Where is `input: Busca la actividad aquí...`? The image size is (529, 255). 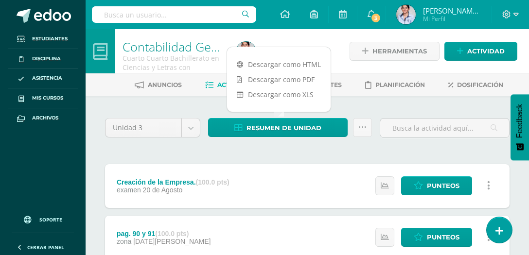
input: Busca la actividad aquí... is located at coordinates (444, 128).